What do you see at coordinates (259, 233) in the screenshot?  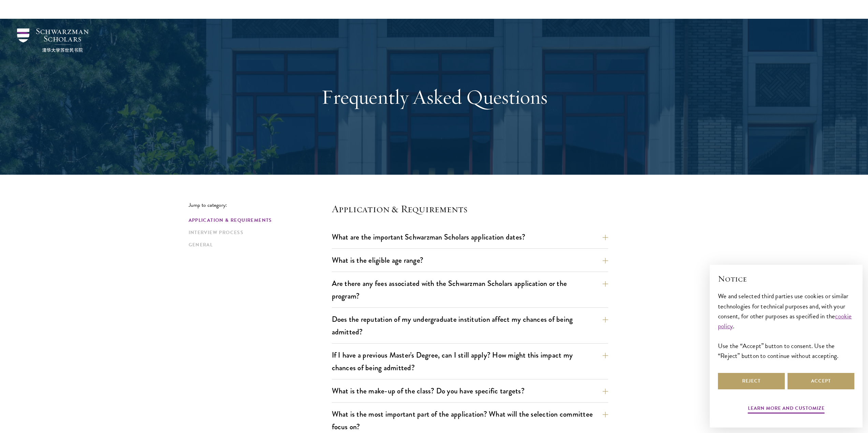 I see `a: Interview Process` at bounding box center [259, 233].